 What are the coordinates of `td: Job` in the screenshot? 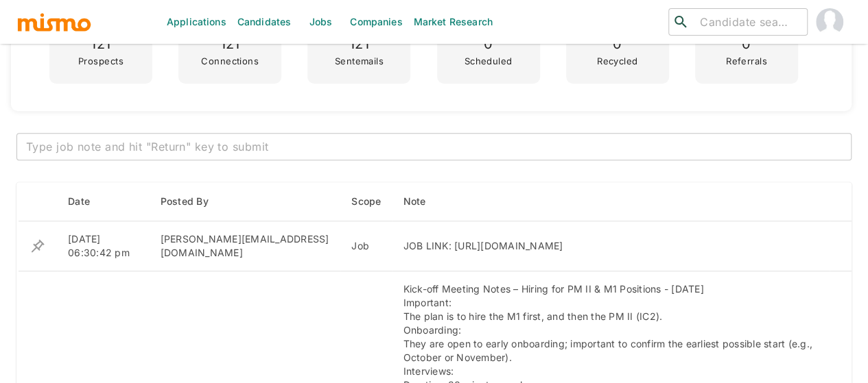 It's located at (366, 246).